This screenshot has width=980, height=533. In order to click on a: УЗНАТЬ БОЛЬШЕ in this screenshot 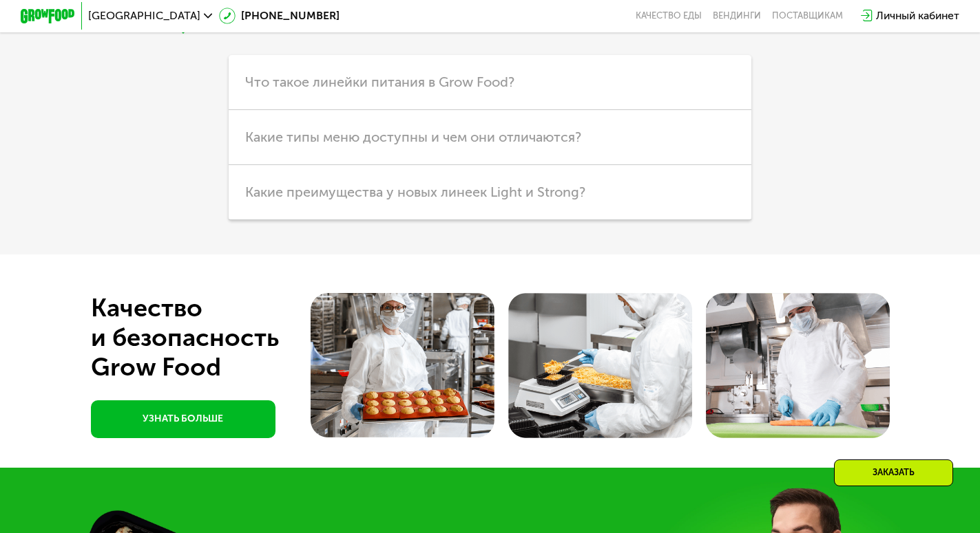, I will do `click(183, 419)`.